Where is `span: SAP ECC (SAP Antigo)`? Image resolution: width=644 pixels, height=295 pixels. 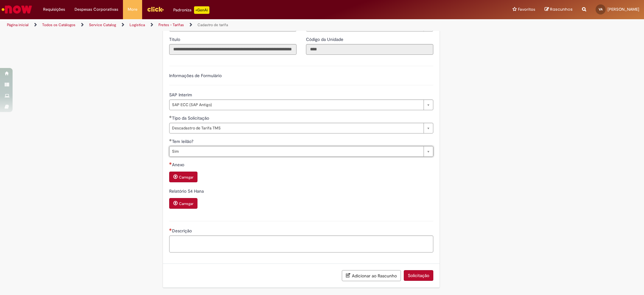 span: SAP ECC (SAP Antigo) is located at coordinates (296, 105).